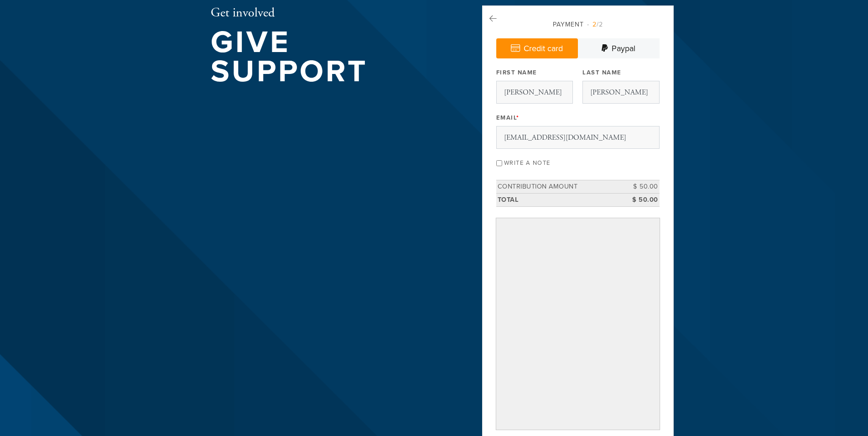 This screenshot has width=868, height=436. I want to click on td: Contribution Amount, so click(558, 186).